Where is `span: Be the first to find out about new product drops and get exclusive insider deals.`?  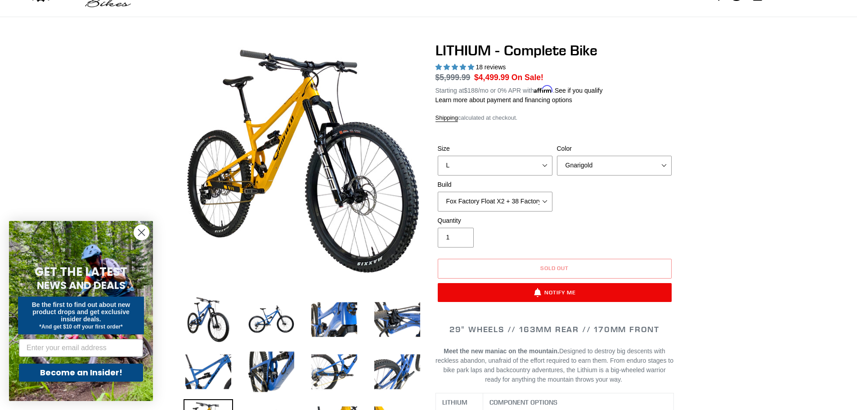 span: Be the first to find out about new product drops and get exclusive insider deals. is located at coordinates (81, 312).